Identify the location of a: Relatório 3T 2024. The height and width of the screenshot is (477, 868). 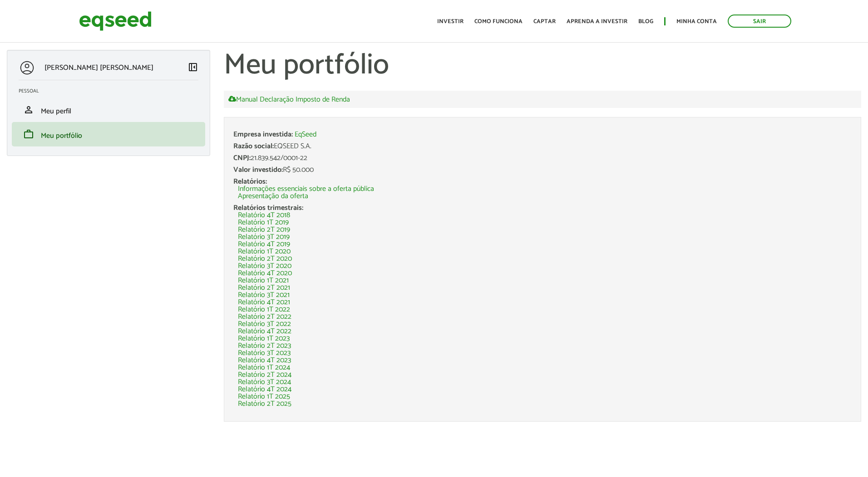
(264, 382).